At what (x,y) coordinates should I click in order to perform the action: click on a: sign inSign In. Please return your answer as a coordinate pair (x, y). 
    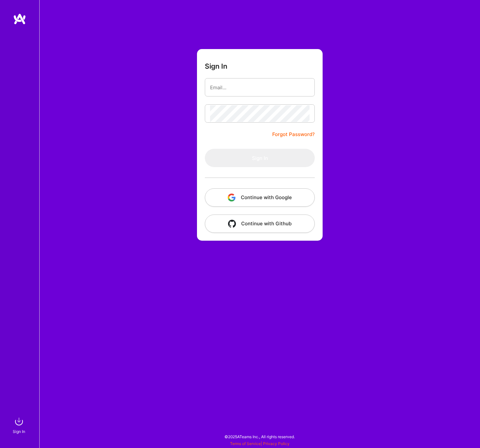
    Looking at the image, I should click on (20, 425).